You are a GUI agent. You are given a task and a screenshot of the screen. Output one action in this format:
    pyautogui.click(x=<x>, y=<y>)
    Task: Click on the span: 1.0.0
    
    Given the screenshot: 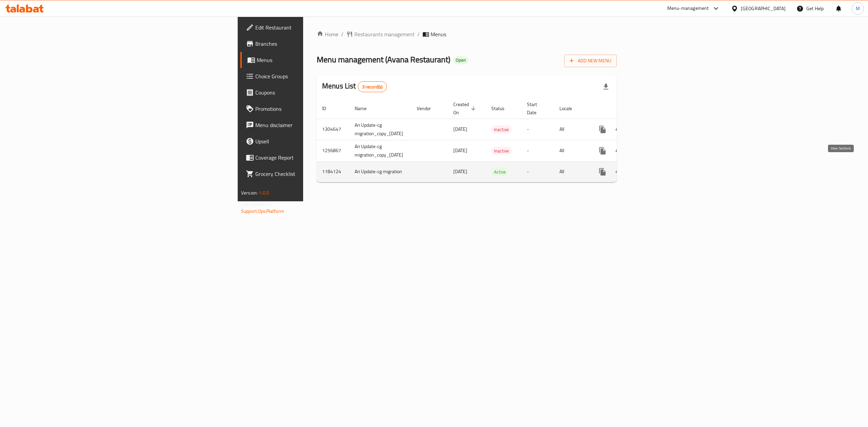 What is the action you would take?
    pyautogui.click(x=264, y=193)
    